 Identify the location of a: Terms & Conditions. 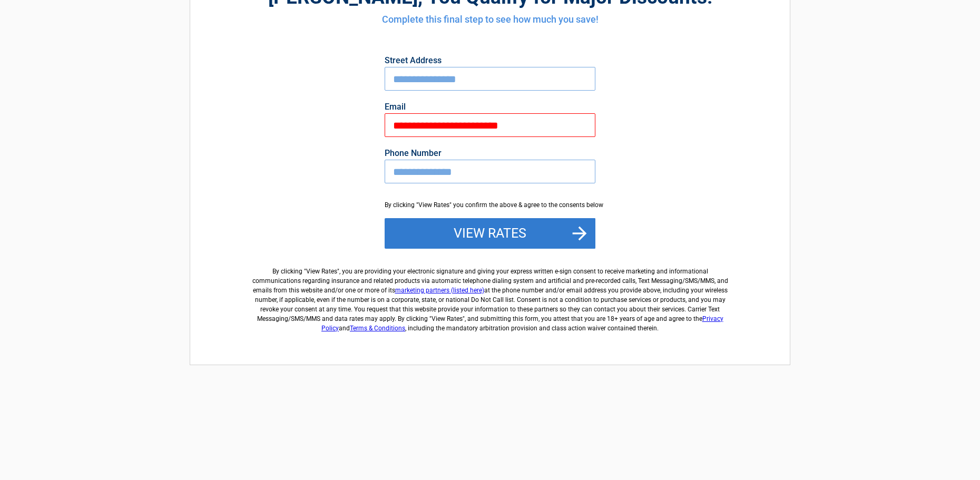
(377, 328).